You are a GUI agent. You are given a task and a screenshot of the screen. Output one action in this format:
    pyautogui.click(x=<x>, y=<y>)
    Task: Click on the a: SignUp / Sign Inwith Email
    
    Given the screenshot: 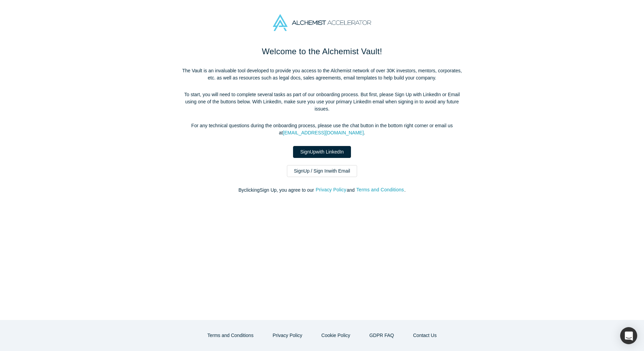 What is the action you would take?
    pyautogui.click(x=322, y=171)
    